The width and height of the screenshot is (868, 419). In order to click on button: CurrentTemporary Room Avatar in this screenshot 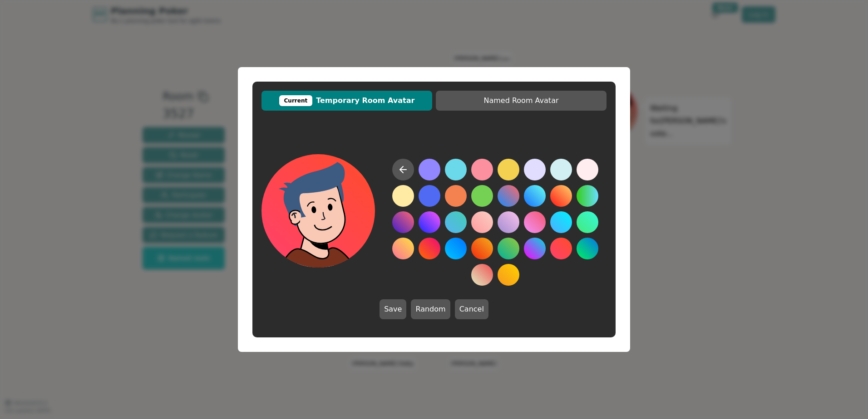, I will do `click(347, 101)`.